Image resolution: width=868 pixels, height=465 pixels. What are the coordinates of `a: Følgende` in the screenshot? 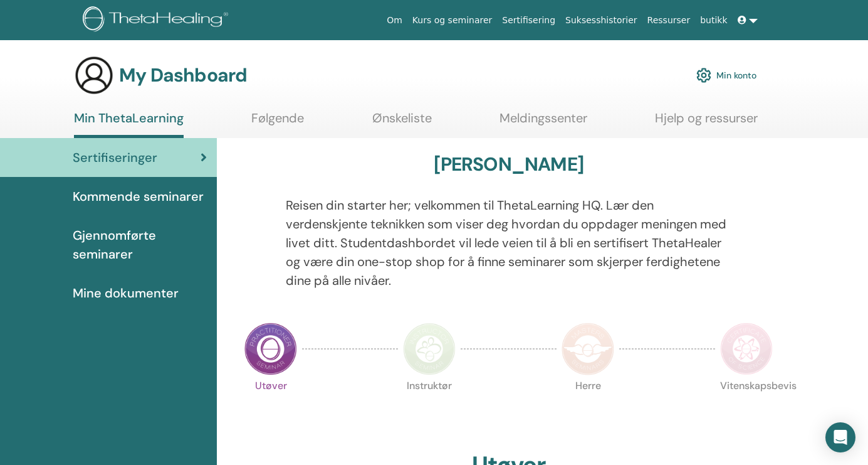 It's located at (277, 122).